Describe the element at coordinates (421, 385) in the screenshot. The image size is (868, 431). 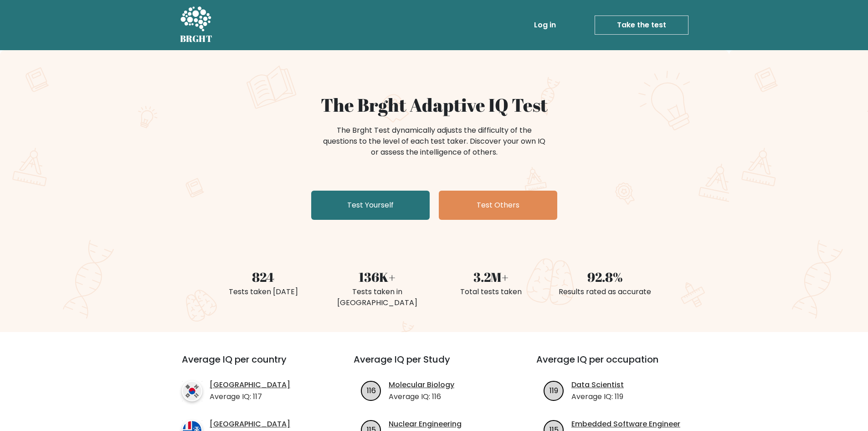
I see `a: Molecular Biology` at that location.